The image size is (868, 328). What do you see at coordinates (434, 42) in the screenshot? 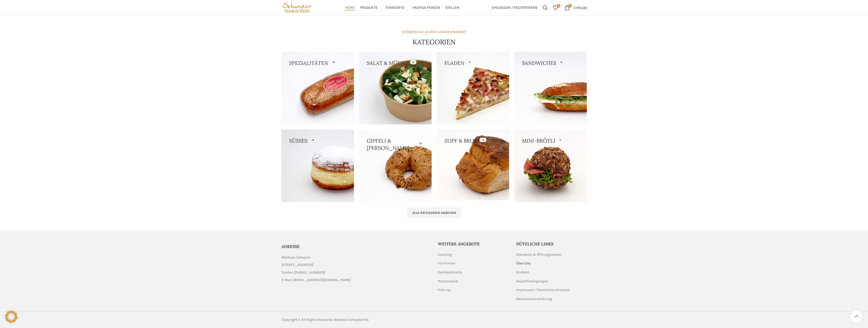
I see `h4: KATEGORIEN` at bounding box center [434, 42].